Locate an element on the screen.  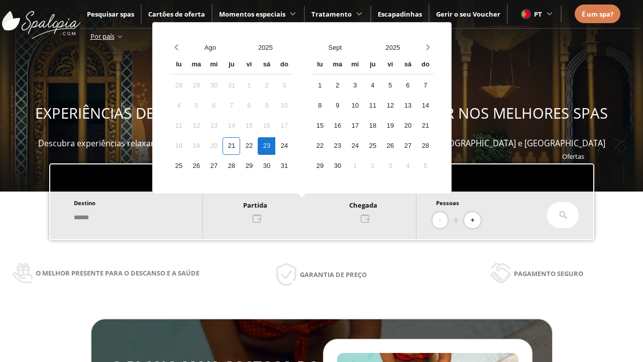
div: 27 is located at coordinates (407, 146).